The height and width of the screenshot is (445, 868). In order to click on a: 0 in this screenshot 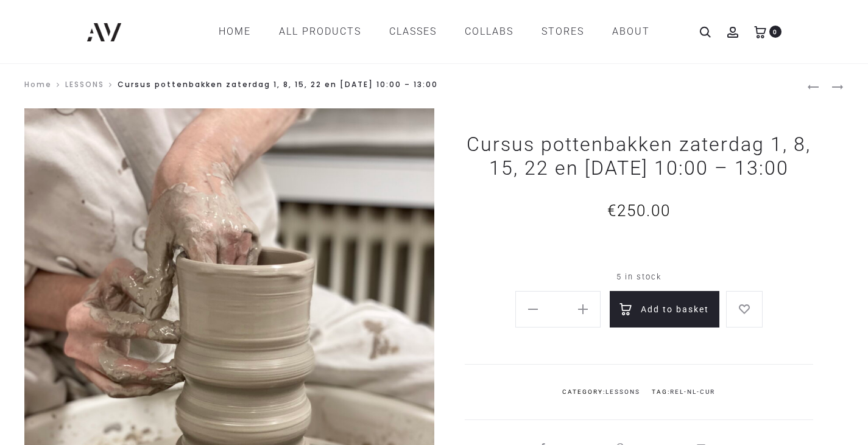, I will do `click(760, 31)`.